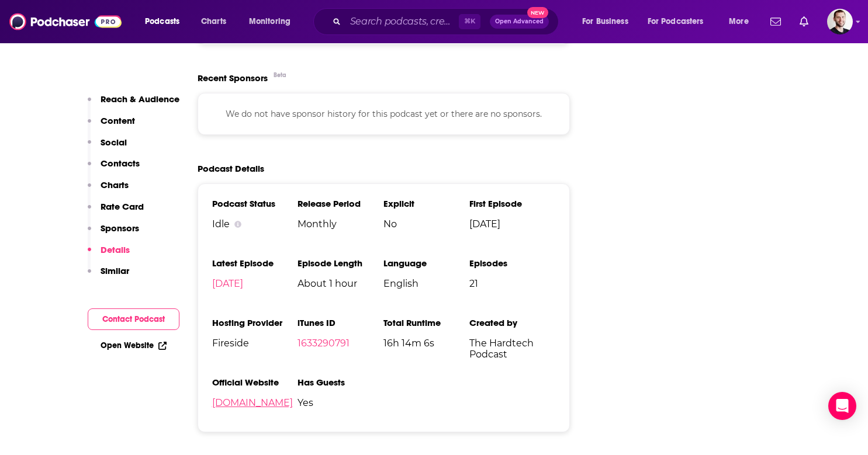  What do you see at coordinates (120, 163) in the screenshot?
I see `p: Contacts` at bounding box center [120, 163].